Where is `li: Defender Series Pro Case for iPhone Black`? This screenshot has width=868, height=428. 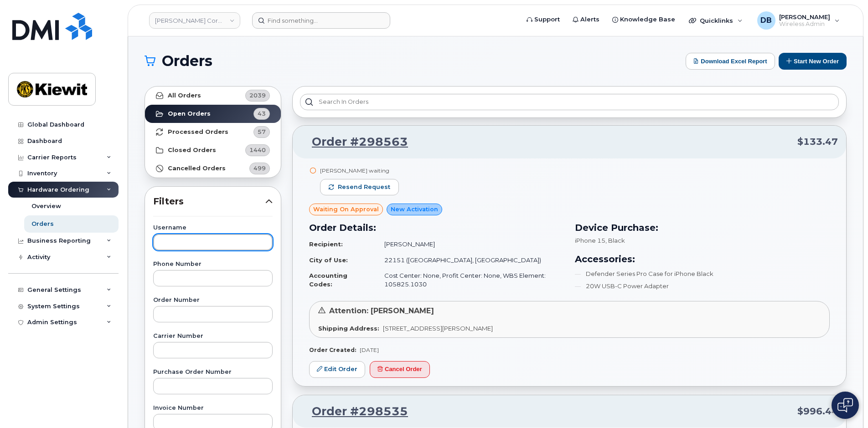 li: Defender Series Pro Case for iPhone Black is located at coordinates (702, 274).